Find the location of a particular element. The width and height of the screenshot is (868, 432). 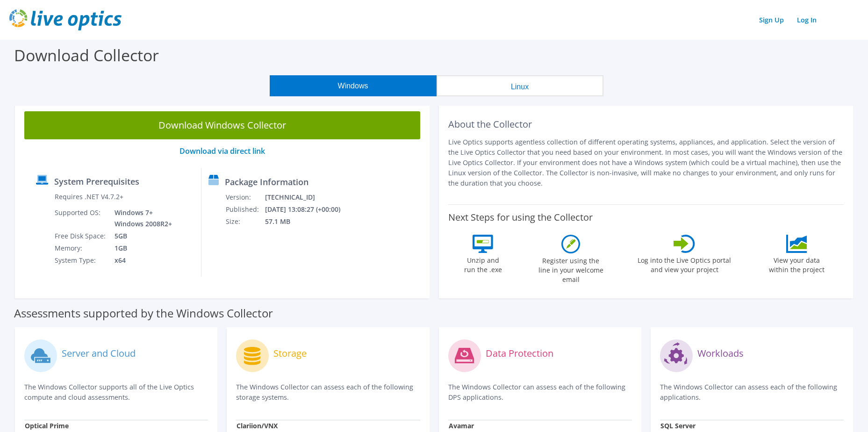

td: Published: is located at coordinates (245, 209).